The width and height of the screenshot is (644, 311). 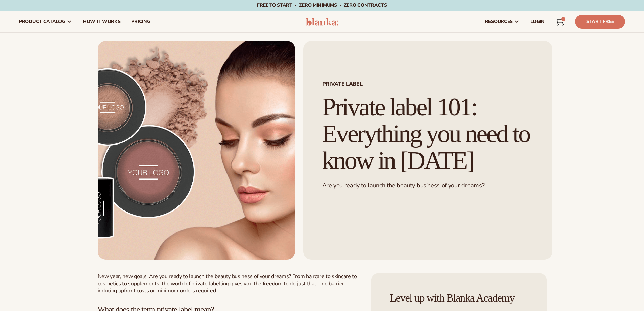 What do you see at coordinates (563, 19) in the screenshot?
I see `span: 6` at bounding box center [563, 19].